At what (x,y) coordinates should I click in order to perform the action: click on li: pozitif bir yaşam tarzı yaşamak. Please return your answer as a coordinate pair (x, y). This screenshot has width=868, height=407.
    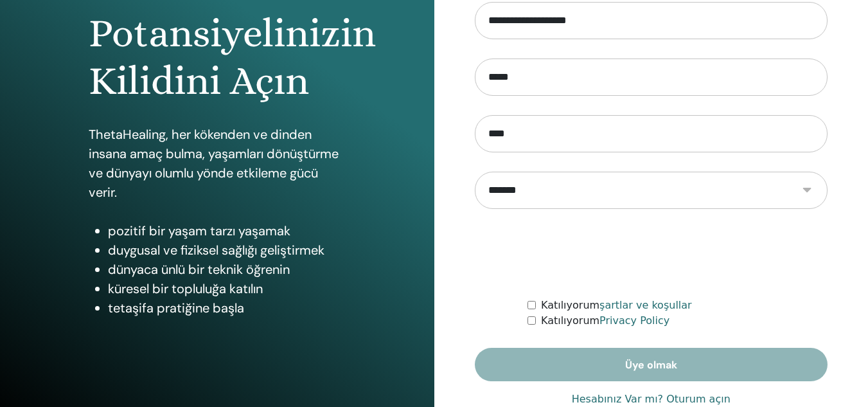
    Looking at the image, I should click on (227, 231).